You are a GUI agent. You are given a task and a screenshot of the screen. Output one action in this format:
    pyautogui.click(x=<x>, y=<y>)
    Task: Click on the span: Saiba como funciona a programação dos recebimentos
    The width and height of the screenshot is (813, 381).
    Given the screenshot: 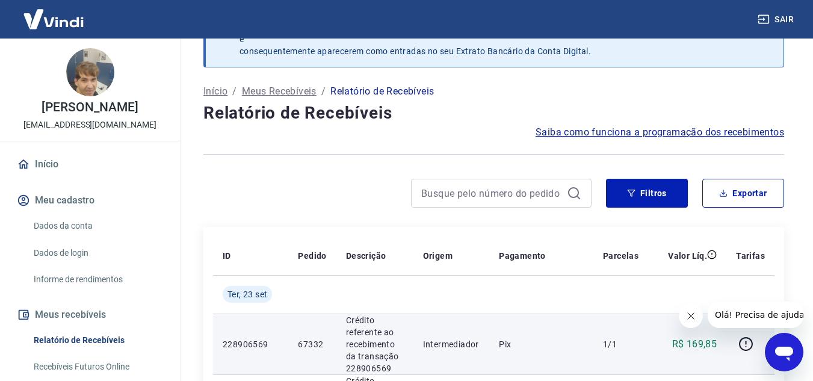 What is the action you would take?
    pyautogui.click(x=659, y=132)
    